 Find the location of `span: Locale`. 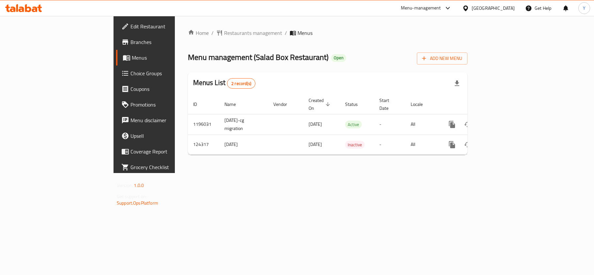

span: Locale is located at coordinates (421, 104).